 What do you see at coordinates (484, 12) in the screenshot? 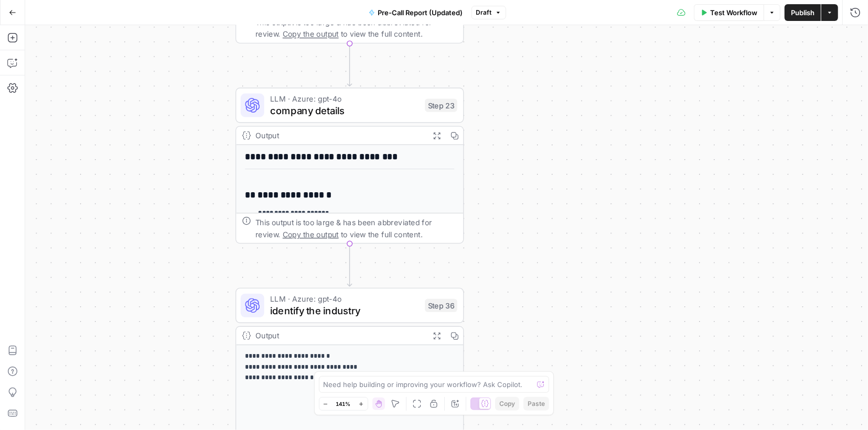
I see `span: Draft` at bounding box center [484, 12].